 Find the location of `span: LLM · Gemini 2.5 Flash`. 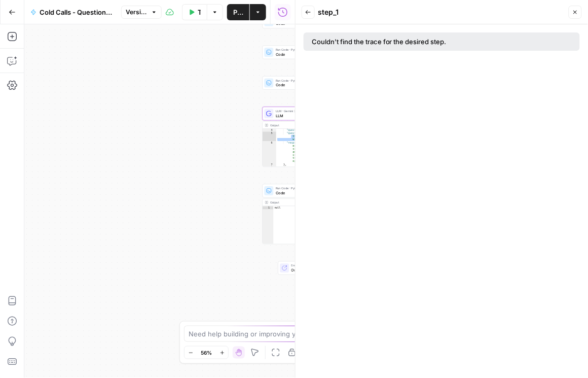

span: LLM · Gemini 2.5 Flash is located at coordinates (306, 111).